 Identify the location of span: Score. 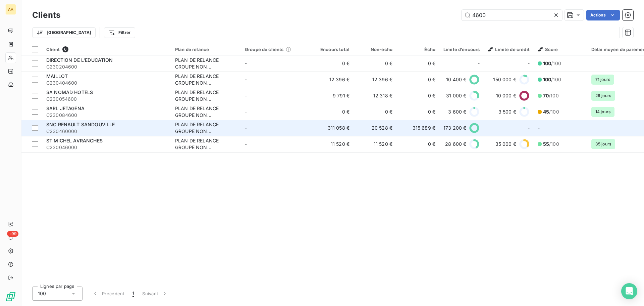
(548, 49).